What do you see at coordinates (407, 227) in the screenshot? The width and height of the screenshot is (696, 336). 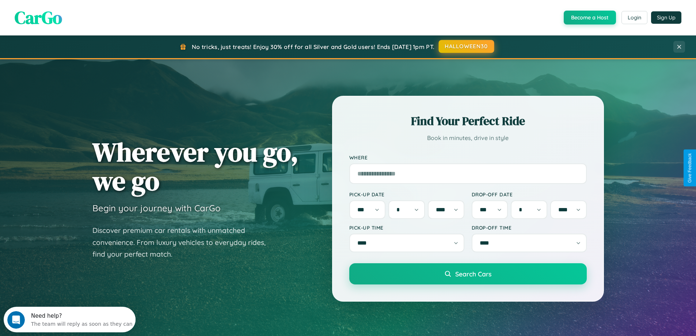 I see `label: Pick-up Time` at bounding box center [407, 227].